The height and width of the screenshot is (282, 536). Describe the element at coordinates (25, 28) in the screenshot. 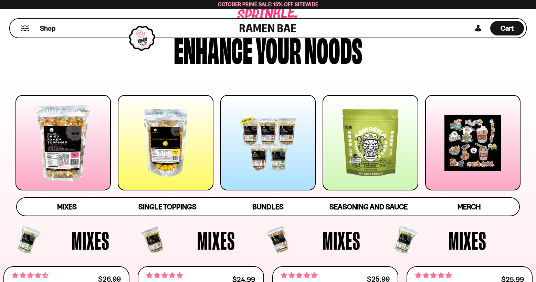

I see `button: Mobile Menu Trigger` at that location.